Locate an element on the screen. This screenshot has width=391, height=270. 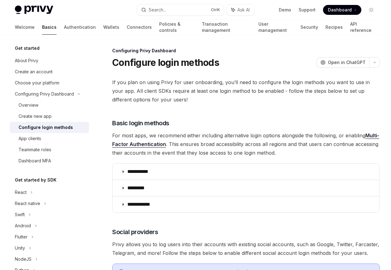
a: Choose your platform is located at coordinates (50, 83).